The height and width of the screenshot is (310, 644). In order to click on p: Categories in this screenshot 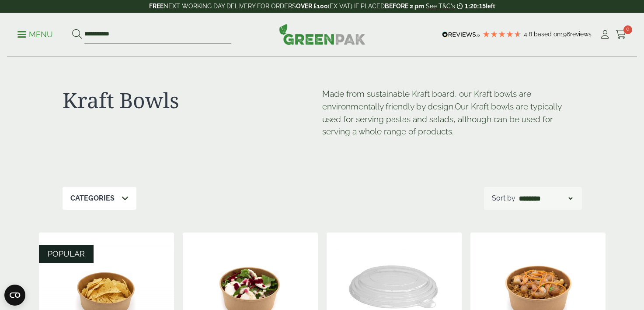, I will do `click(92, 198)`.